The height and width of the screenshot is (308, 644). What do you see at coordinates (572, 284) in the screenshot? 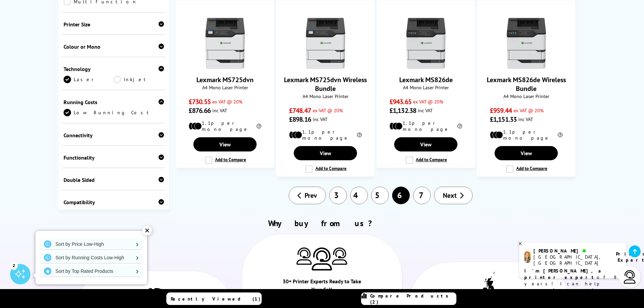
I see `p: of 8 years! I can help you choose the right product` at bounding box center [572, 284].